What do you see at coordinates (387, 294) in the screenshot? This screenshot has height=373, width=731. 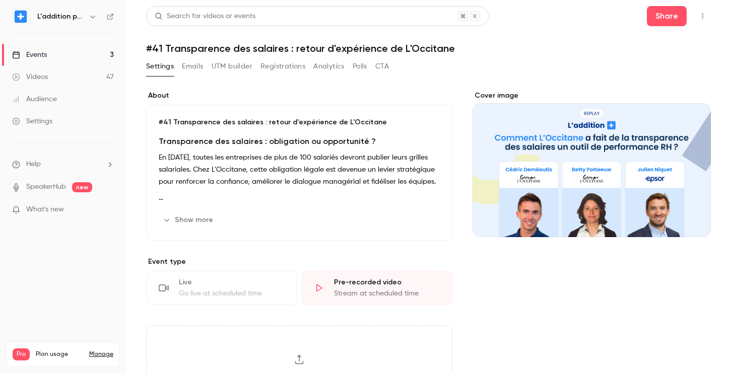 I see `div: Stream at scheduled time` at bounding box center [387, 294].